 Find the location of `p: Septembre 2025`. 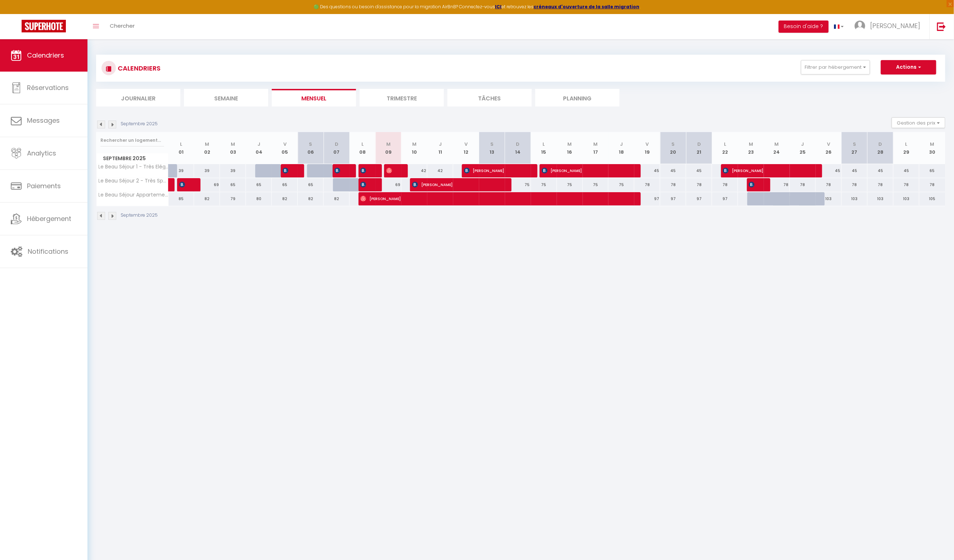

p: Septembre 2025 is located at coordinates (139, 215).